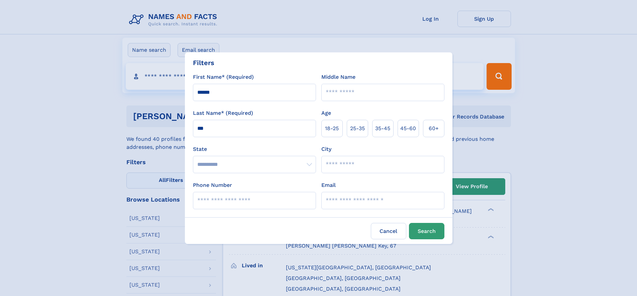 The width and height of the screenshot is (637, 296). What do you see at coordinates (357, 129) in the screenshot?
I see `span: 25‑35` at bounding box center [357, 129].